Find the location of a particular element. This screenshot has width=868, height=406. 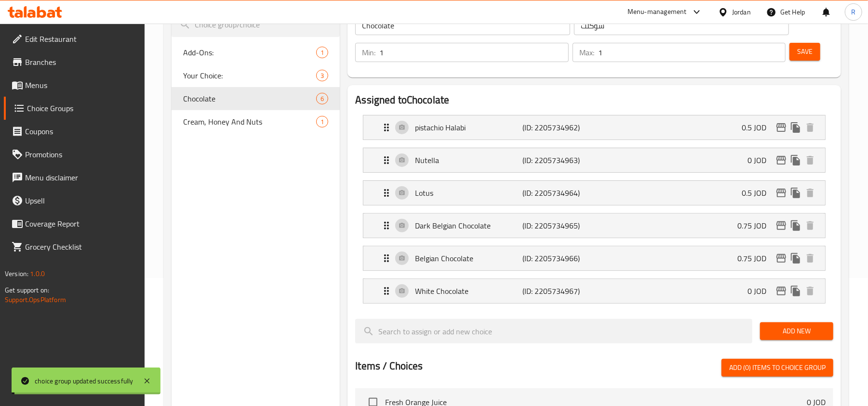

span: Upsell is located at coordinates (81, 201).